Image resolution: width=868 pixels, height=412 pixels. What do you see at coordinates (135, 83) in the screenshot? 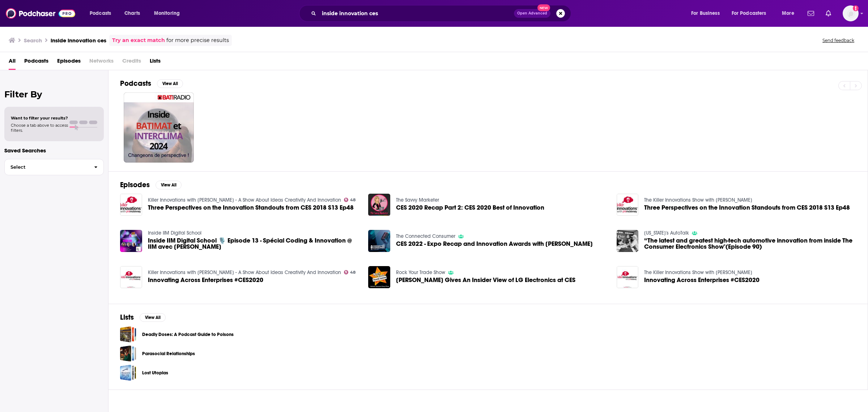
I see `h2: Podcasts` at bounding box center [135, 83].